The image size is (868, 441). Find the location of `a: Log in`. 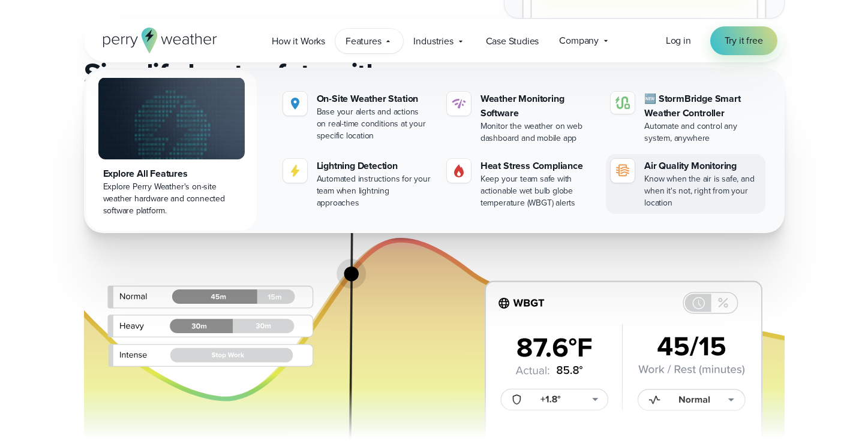

a: Log in is located at coordinates (678, 41).